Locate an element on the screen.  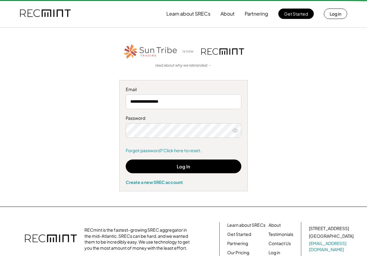
a: About is located at coordinates (275, 226).